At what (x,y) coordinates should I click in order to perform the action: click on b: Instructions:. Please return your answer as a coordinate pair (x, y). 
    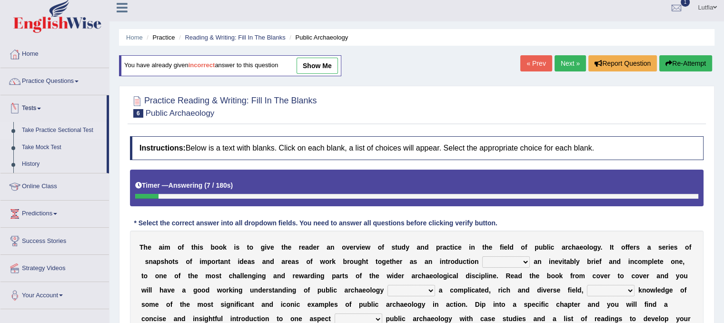
    Looking at the image, I should click on (162, 148).